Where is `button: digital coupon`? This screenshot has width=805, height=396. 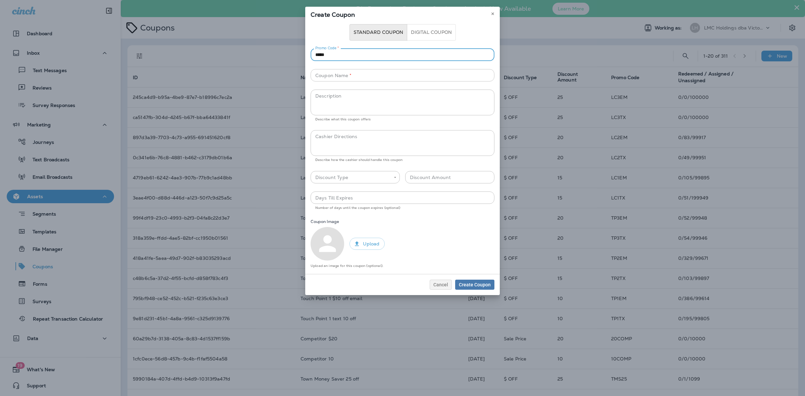
button: digital coupon is located at coordinates (431, 32).